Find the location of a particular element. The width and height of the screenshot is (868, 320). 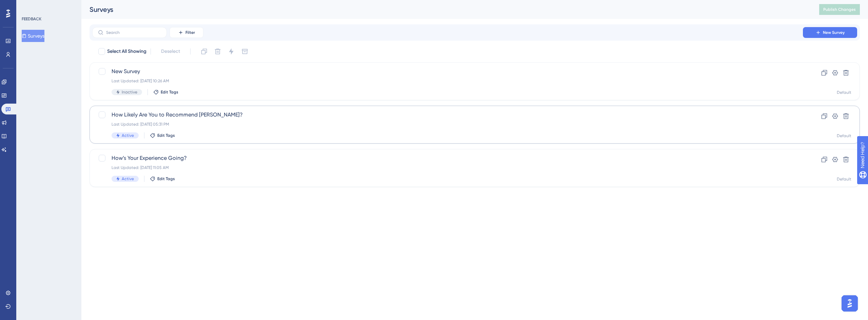

span: Publish Changes is located at coordinates (839, 10).